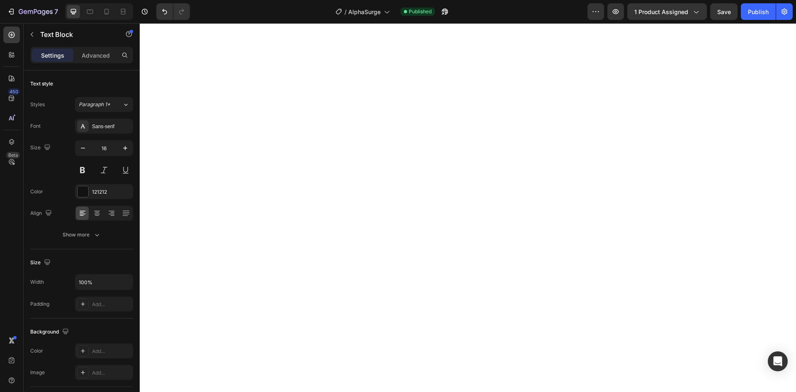 This screenshot has width=796, height=392. I want to click on div: Open Intercom Messenger, so click(778, 361).